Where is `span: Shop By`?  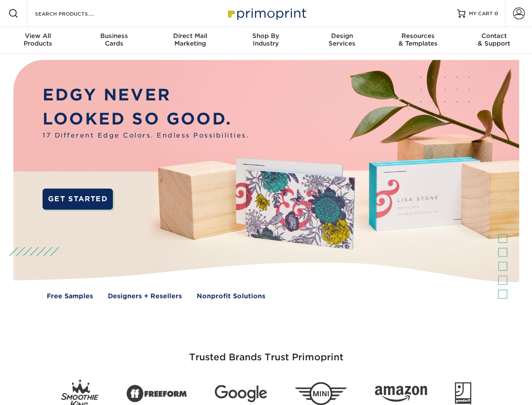 span: Shop By is located at coordinates (266, 36).